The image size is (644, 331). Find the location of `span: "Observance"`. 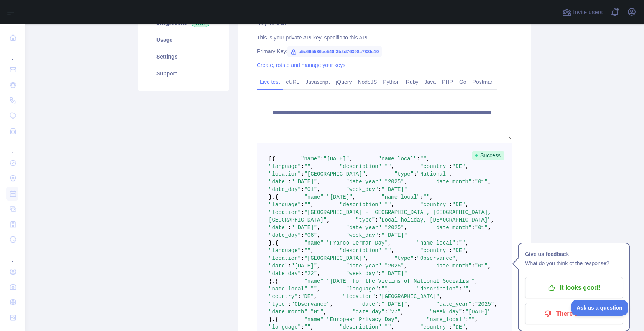

span: "Observance" is located at coordinates (310, 304).